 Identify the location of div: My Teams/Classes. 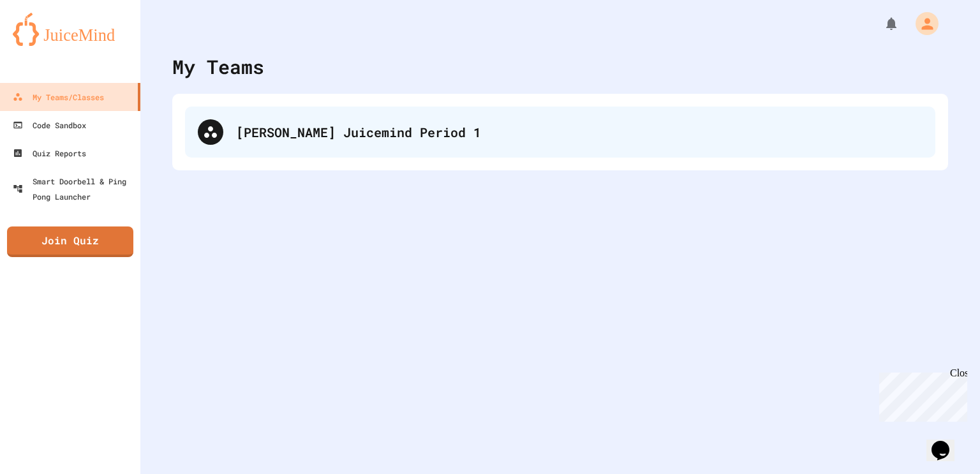
(58, 97).